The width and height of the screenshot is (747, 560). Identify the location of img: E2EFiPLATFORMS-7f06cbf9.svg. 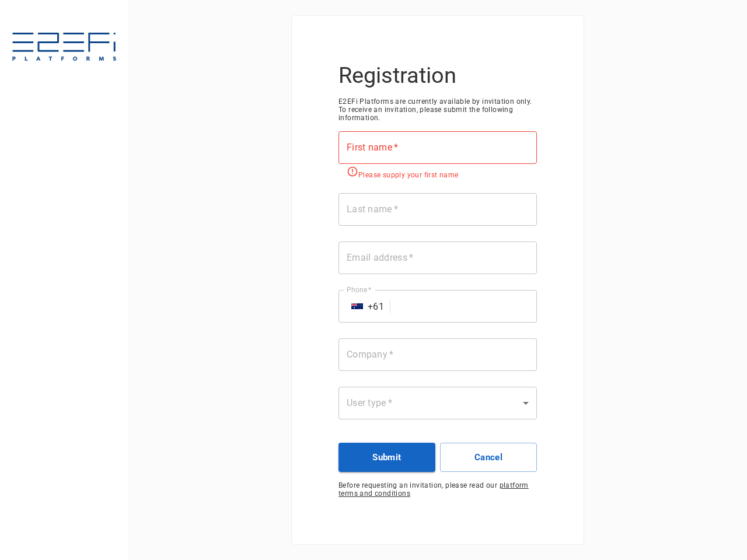
(65, 48).